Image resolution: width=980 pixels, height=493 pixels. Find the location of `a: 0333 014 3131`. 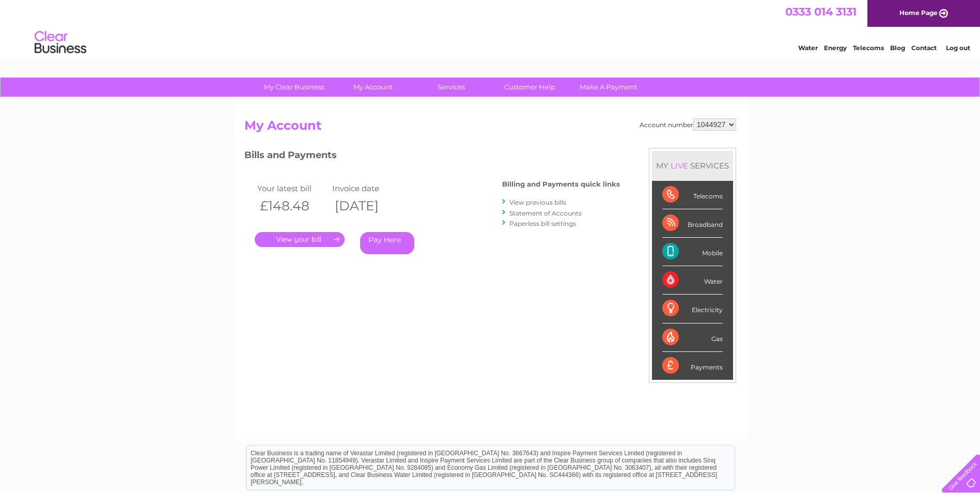

a: 0333 014 3131 is located at coordinates (821, 11).